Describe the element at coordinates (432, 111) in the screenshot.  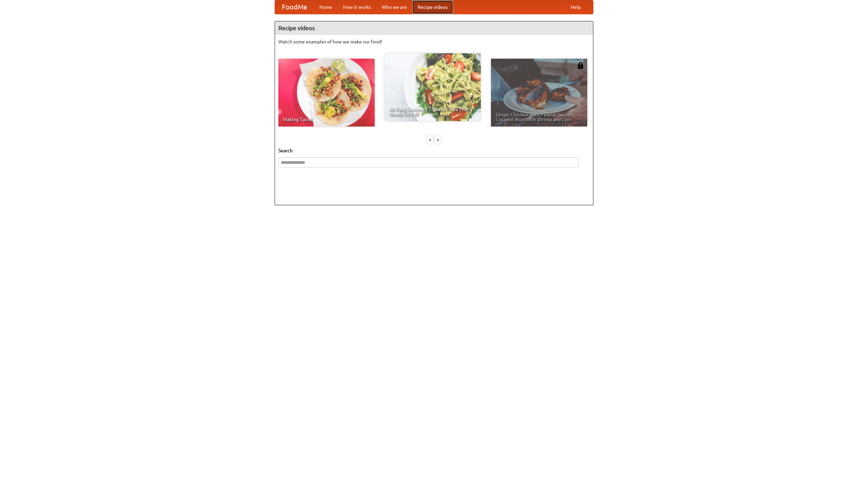
I see `span: An Easy, Summery Tomato Pasta That's Ready for Fall` at that location.